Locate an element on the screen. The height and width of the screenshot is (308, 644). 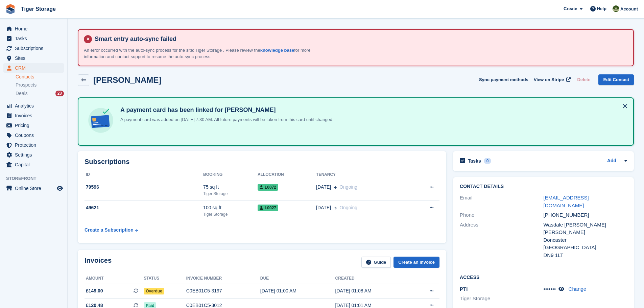
a: Create an Invoice is located at coordinates (416, 262).